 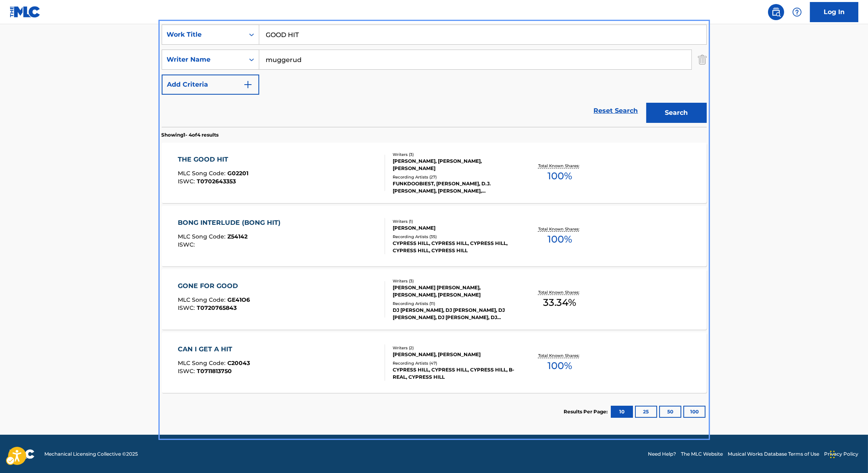 What do you see at coordinates (190, 135) in the screenshot?
I see `p: Showing 1 - 4 of 4 results` at bounding box center [190, 135].